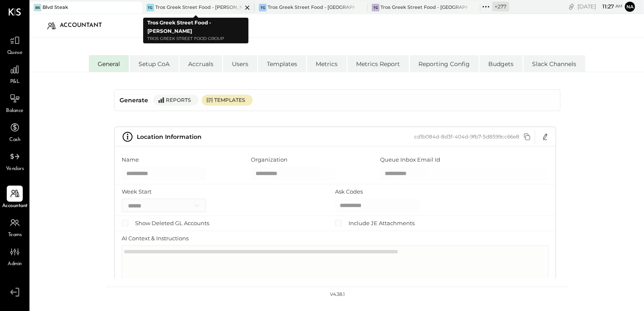  I want to click on a: Queue, so click(15, 44).